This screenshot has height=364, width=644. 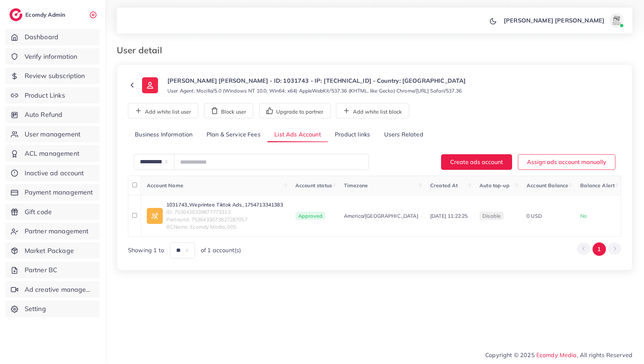 What do you see at coordinates (224, 219) in the screenshot?
I see `span: PartnerId: 7536433673827287057` at bounding box center [224, 219].